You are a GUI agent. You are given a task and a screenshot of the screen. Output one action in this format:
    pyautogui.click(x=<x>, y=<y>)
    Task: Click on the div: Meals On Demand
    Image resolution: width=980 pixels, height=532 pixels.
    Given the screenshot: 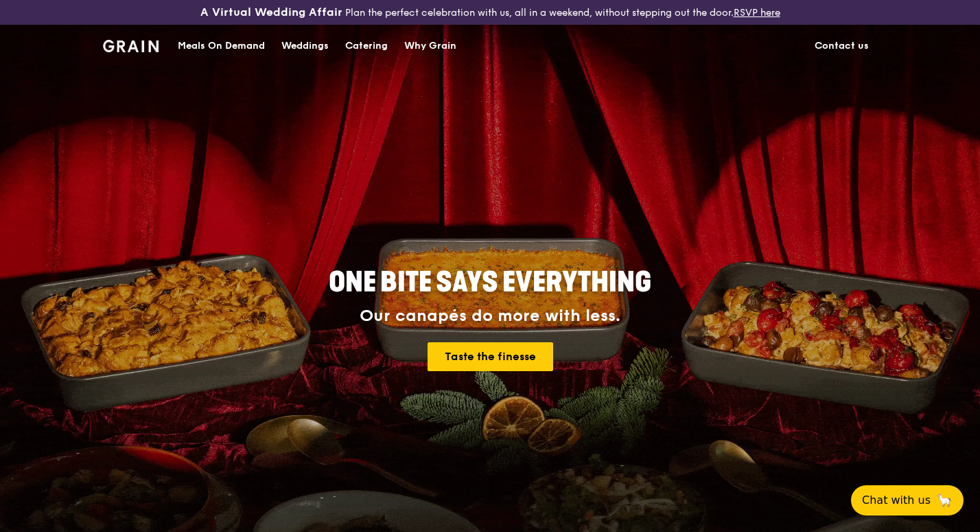 What is the action you would take?
    pyautogui.click(x=221, y=46)
    